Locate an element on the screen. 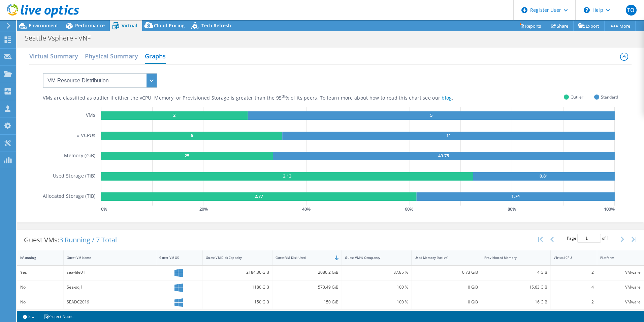 The width and height of the screenshot is (644, 322). sup: th is located at coordinates (283, 96).